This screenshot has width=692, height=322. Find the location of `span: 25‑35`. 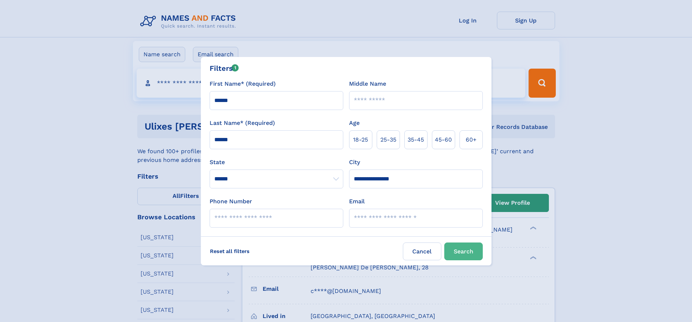

span: 25‑35 is located at coordinates (388, 140).